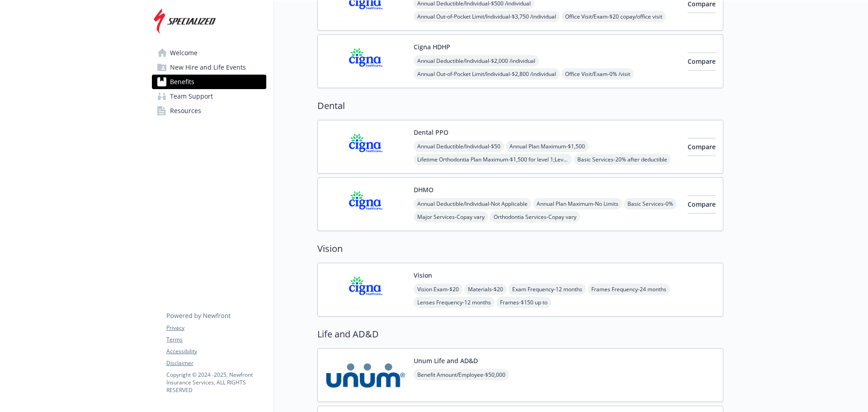 The width and height of the screenshot is (868, 412). Describe the element at coordinates (547, 289) in the screenshot. I see `span: Exam Frequency - 12 months` at that location.